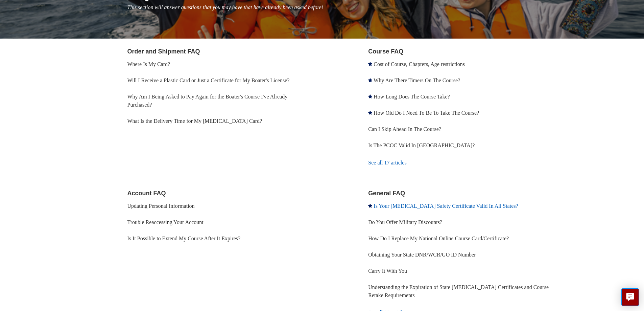  I want to click on button: Live chat, so click(630, 297).